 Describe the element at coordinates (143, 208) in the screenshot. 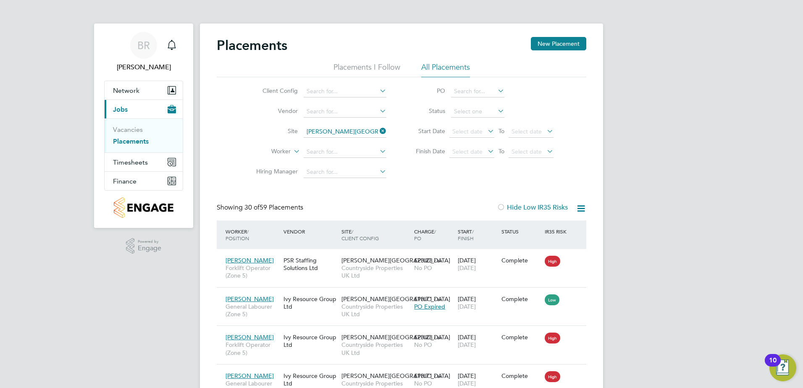

I see `img: countryside-properties-logo-retina.png` at that location.